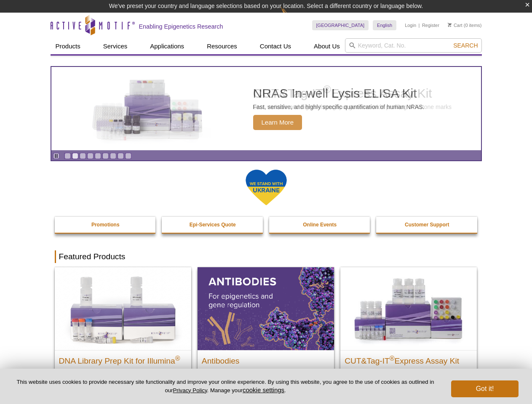 This screenshot has width=532, height=404. I want to click on a: Customer Support, so click(427, 225).